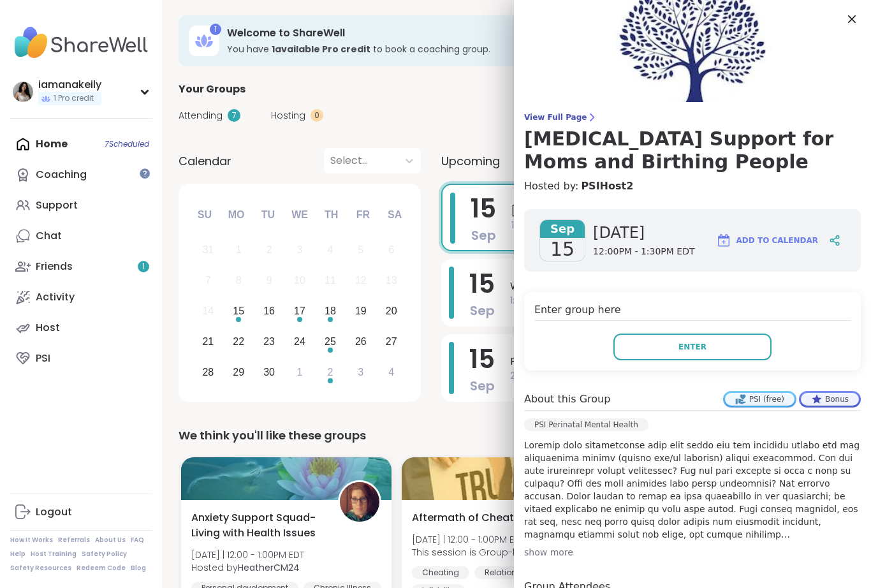 The image size is (871, 588). What do you see at coordinates (144, 266) in the screenshot?
I see `span: 1` at bounding box center [144, 266].